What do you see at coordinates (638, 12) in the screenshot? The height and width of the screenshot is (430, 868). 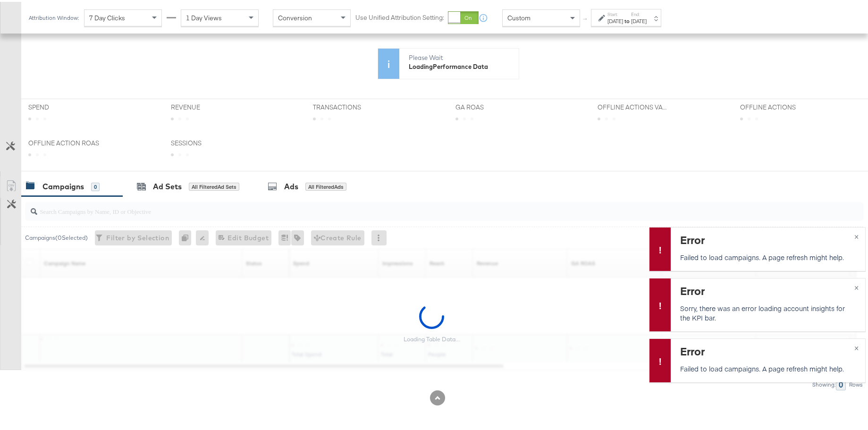 I see `label: End:` at bounding box center [638, 12].